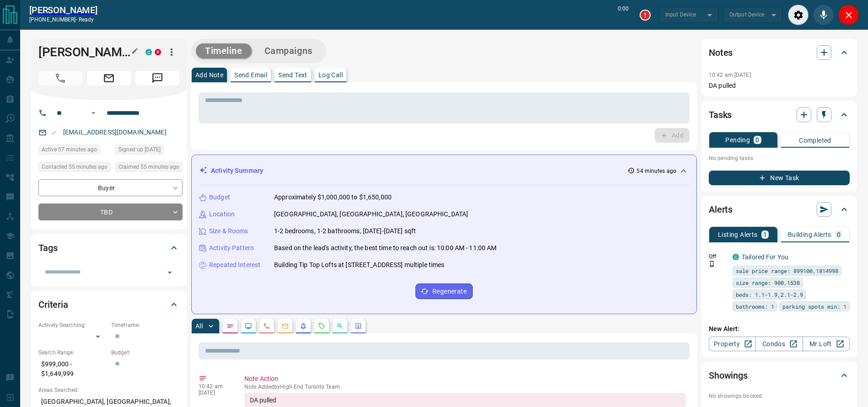 Image resolution: width=868 pixels, height=407 pixels. Describe the element at coordinates (779, 159) in the screenshot. I see `p: No pending tasks` at that location.